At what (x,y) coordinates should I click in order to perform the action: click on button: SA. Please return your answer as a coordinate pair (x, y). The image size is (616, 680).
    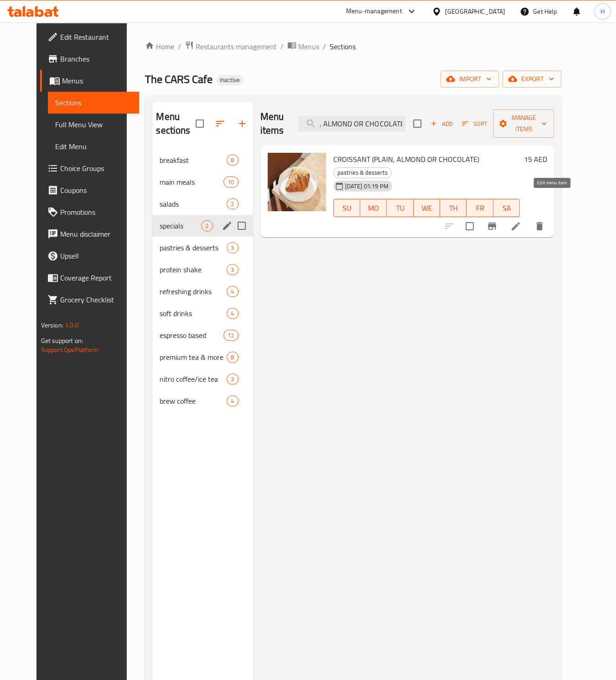
    Looking at the image, I should click on (506, 208).